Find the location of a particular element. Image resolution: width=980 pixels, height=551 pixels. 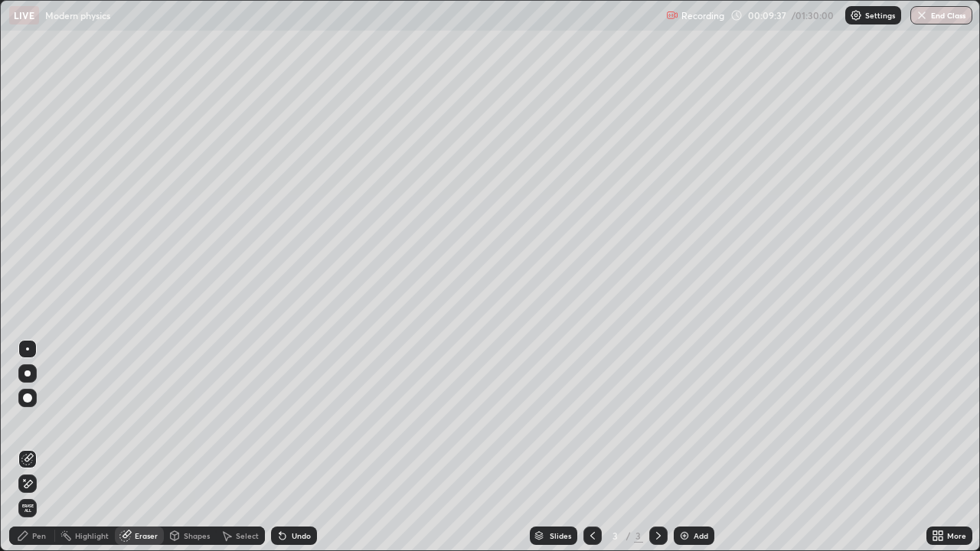

img: recording.375f2c34.svg is located at coordinates (672, 16).